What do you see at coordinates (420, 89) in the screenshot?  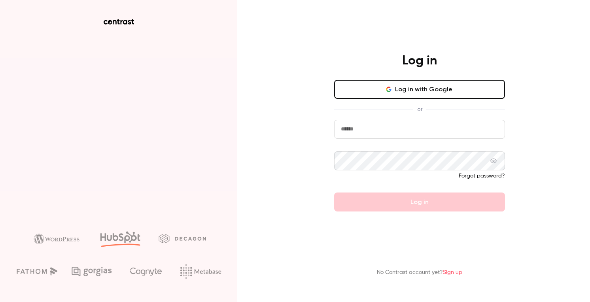 I see `button: Log in with Google` at bounding box center [420, 89].